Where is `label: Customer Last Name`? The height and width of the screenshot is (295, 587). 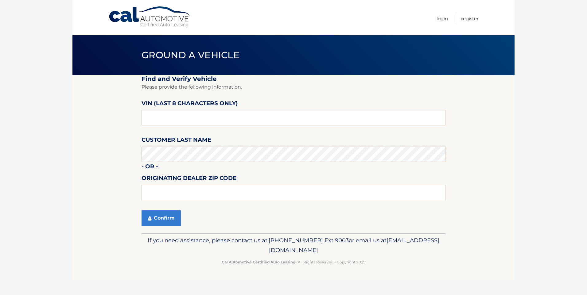 label: Customer Last Name is located at coordinates (176, 141).